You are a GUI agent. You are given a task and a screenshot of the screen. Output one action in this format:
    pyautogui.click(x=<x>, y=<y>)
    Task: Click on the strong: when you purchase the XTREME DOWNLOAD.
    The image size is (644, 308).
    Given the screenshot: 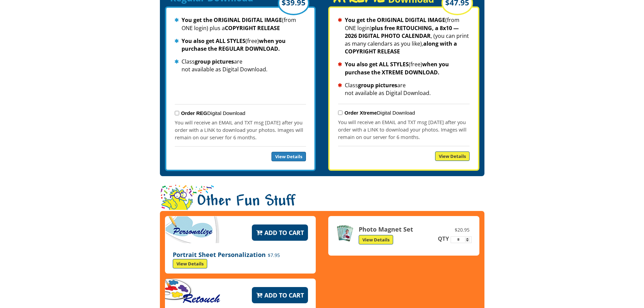 What is the action you would take?
    pyautogui.click(x=397, y=68)
    